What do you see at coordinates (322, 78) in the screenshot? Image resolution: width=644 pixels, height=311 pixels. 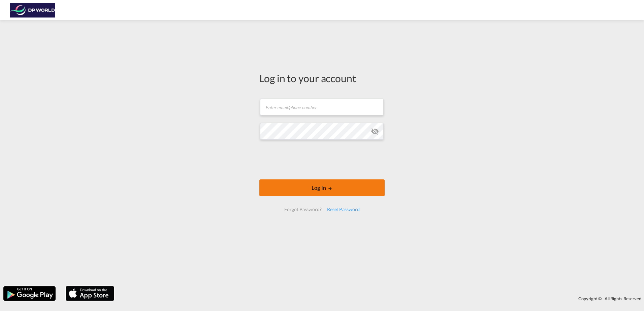 I see `div: Log in to your account` at bounding box center [322, 78].